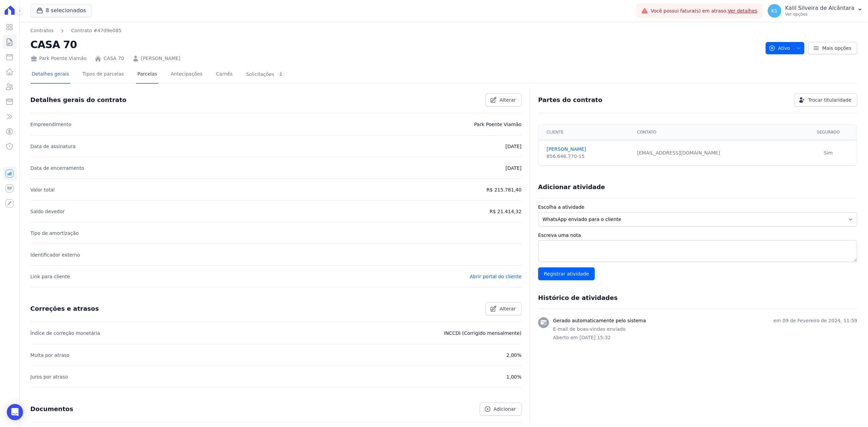  I want to click on div: Park Poente Viamão, so click(58, 58).